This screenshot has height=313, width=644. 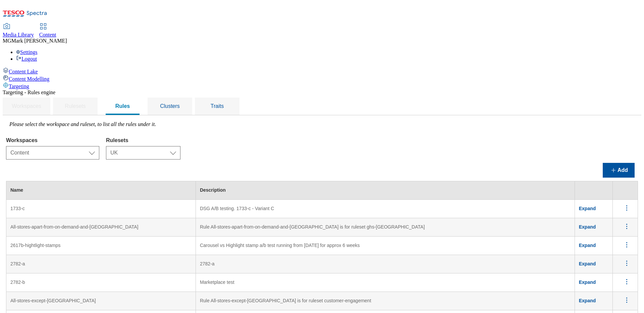 I want to click on span: Clusters, so click(x=170, y=106).